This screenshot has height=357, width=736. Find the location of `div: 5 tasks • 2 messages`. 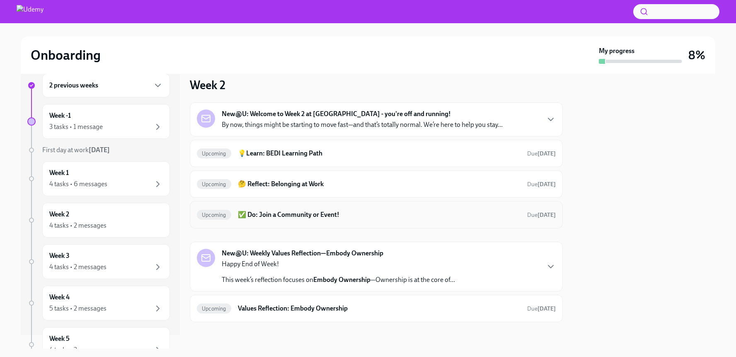

div: 5 tasks • 2 messages is located at coordinates (78, 308).